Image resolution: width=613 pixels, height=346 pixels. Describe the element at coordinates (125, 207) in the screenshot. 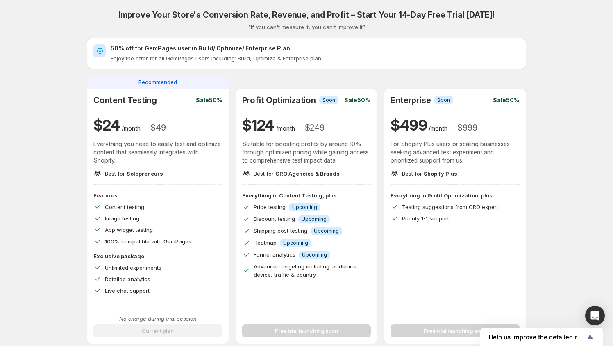

I see `span: Content testing` at that location.